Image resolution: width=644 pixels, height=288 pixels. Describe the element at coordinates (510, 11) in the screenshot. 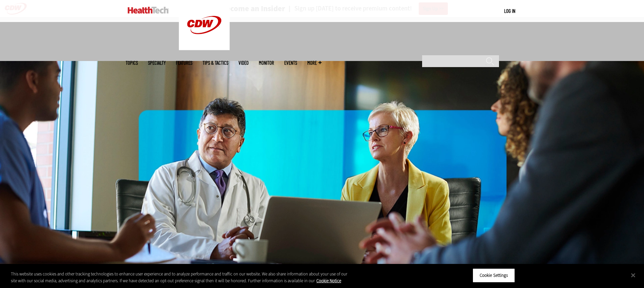

I see `a: Log in` at that location.